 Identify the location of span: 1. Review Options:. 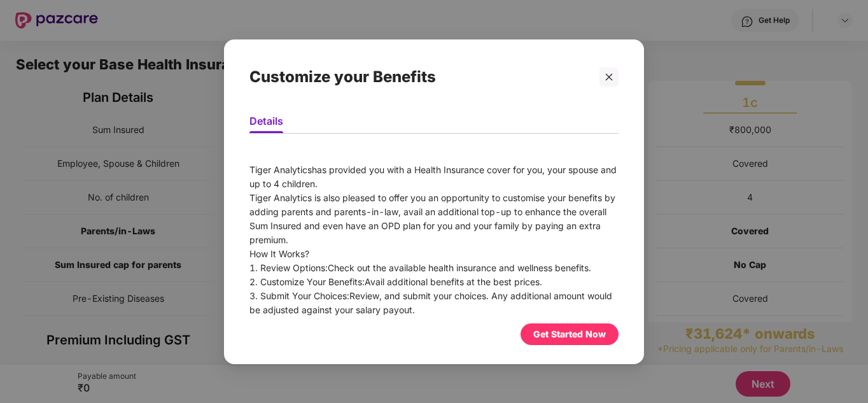
(288, 267).